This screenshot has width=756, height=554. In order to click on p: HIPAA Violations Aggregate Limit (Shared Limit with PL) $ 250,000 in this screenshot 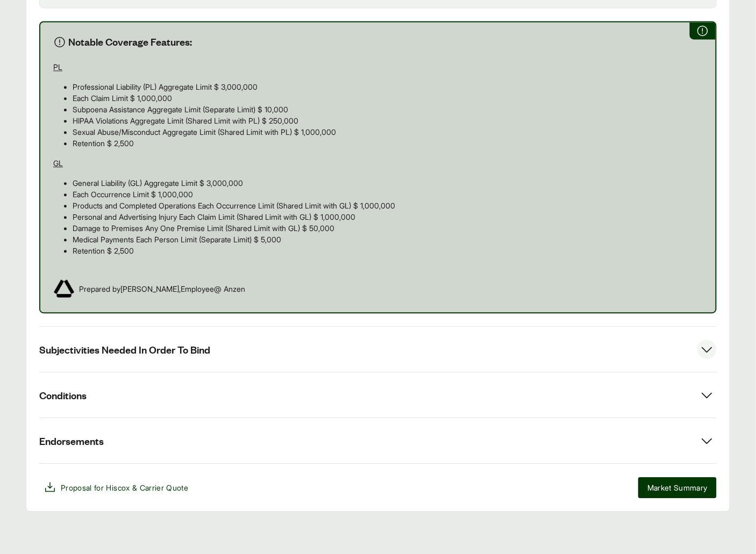, I will do `click(387, 120)`.